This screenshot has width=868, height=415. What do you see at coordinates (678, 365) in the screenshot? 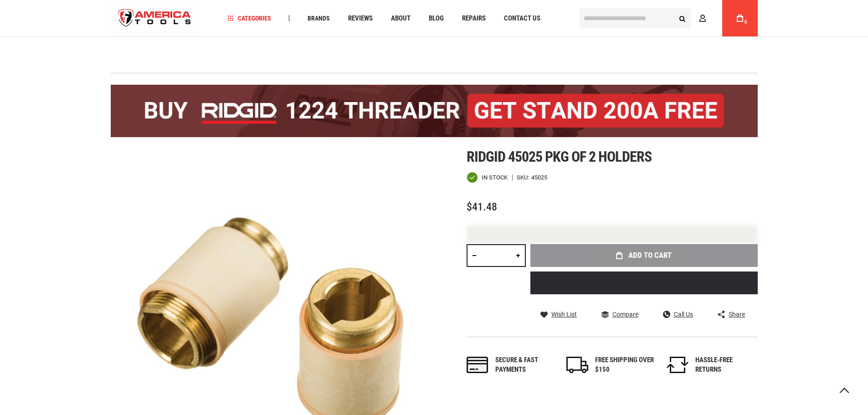
I see `img: returns` at bounding box center [678, 365].